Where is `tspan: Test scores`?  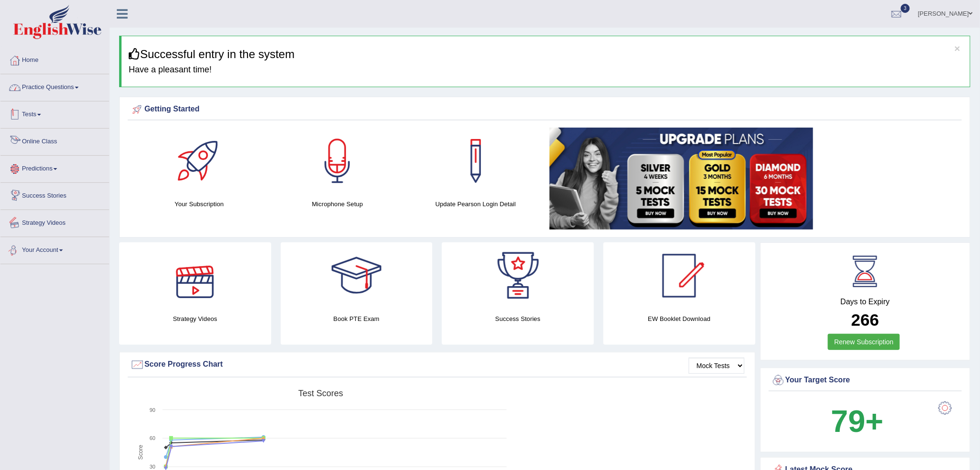 tspan: Test scores is located at coordinates (321, 393).